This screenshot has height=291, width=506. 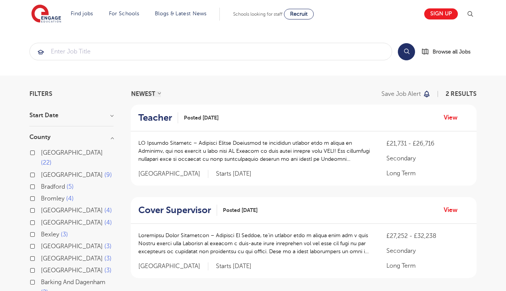 What do you see at coordinates (50, 235) in the screenshot?
I see `span: Bexley` at bounding box center [50, 235].